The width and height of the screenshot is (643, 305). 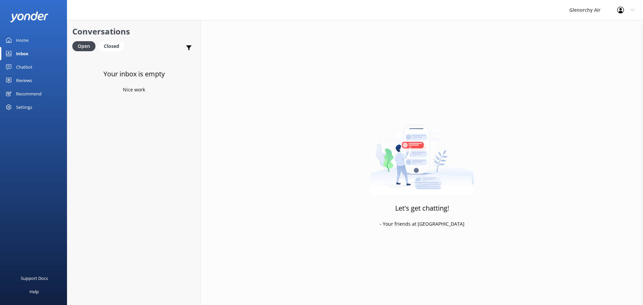 I want to click on div: Open, so click(x=84, y=46).